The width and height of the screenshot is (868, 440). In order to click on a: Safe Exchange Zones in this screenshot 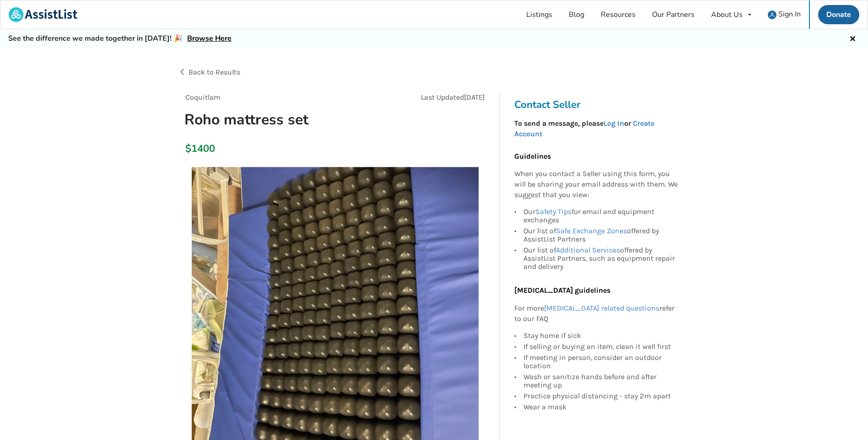, I will do `click(591, 231)`.